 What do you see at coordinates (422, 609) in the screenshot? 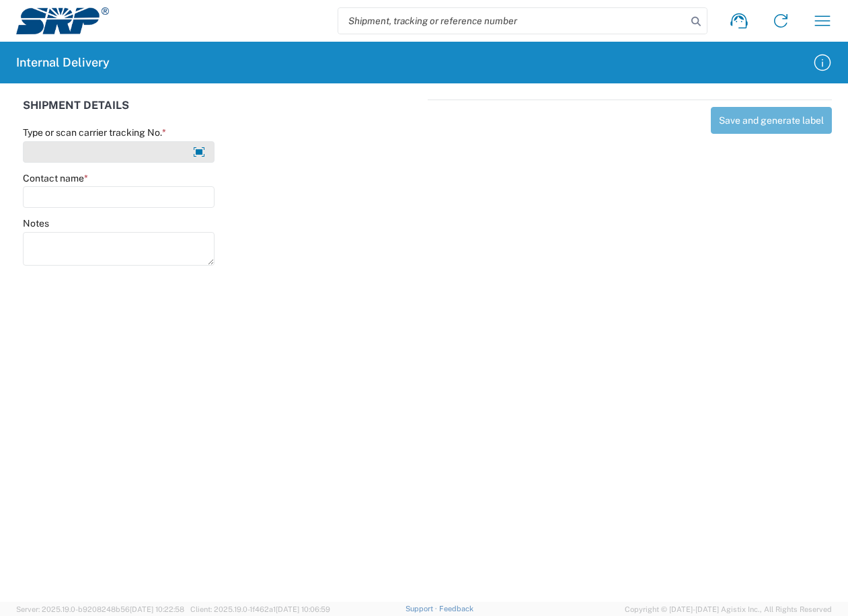
I see `a: Support` at bounding box center [422, 609].